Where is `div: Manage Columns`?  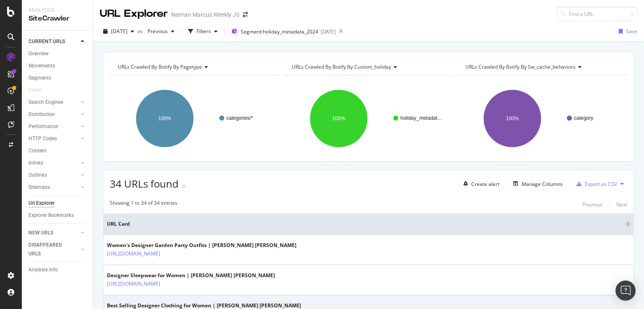 div: Manage Columns is located at coordinates (542, 184).